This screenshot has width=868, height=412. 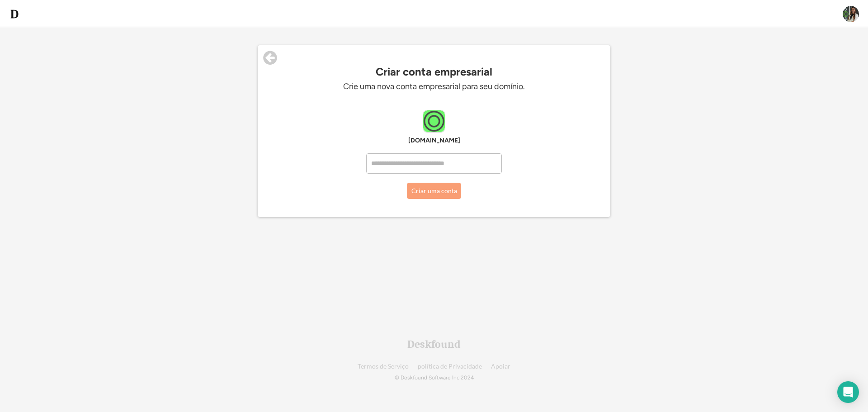 What do you see at coordinates (450, 366) in the screenshot?
I see `font: política de Privacidade` at bounding box center [450, 366].